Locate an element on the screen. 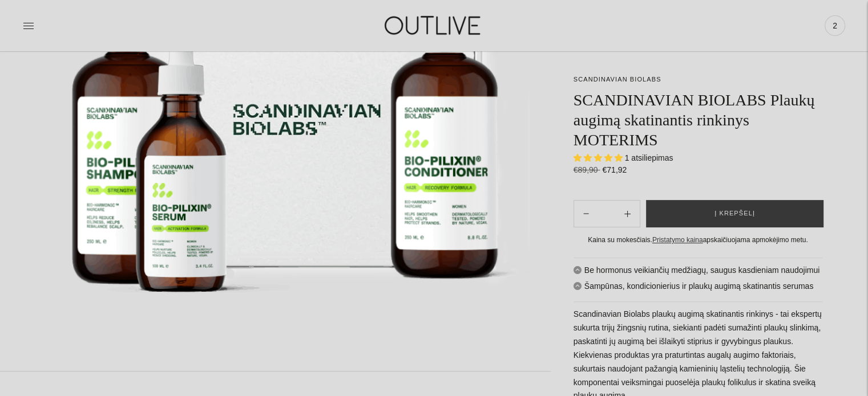  a: Pristatymo kaina is located at coordinates (677, 240).